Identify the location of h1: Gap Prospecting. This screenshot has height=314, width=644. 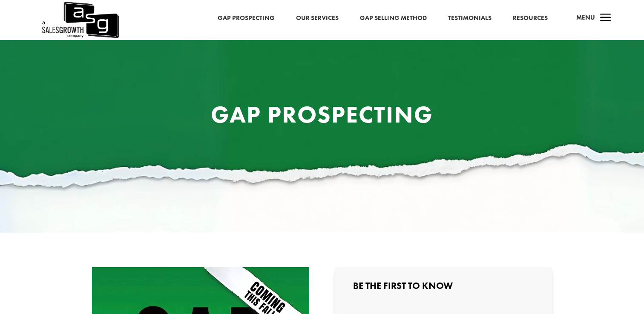
(322, 116).